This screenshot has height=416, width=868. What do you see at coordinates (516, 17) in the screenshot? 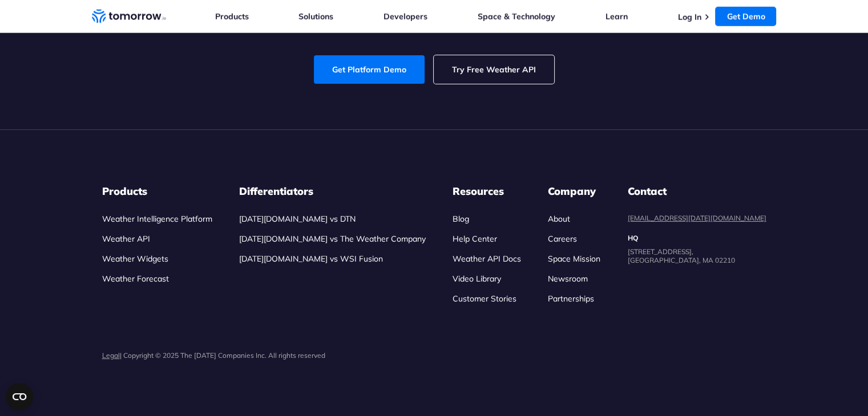
I see `a: Space & Technology` at bounding box center [516, 17].